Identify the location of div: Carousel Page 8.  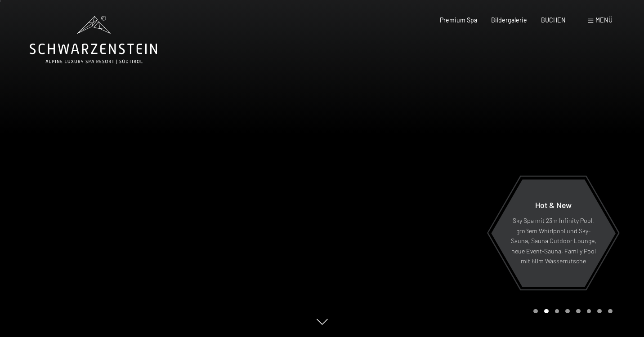
(610, 312).